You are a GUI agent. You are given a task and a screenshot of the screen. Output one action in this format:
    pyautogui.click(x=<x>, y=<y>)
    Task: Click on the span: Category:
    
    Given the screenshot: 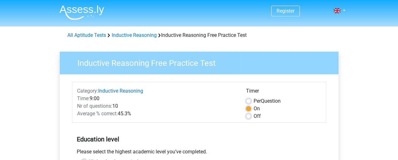 What is the action you would take?
    pyautogui.click(x=88, y=91)
    